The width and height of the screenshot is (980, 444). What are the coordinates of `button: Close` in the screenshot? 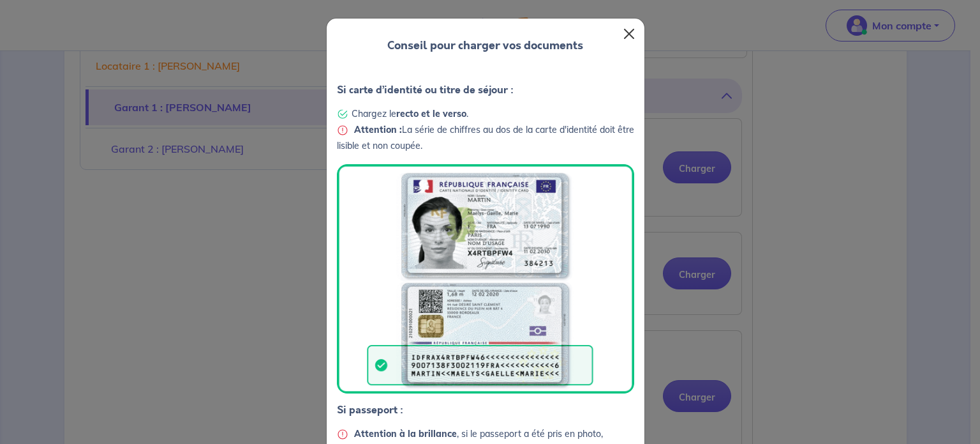 It's located at (629, 34).